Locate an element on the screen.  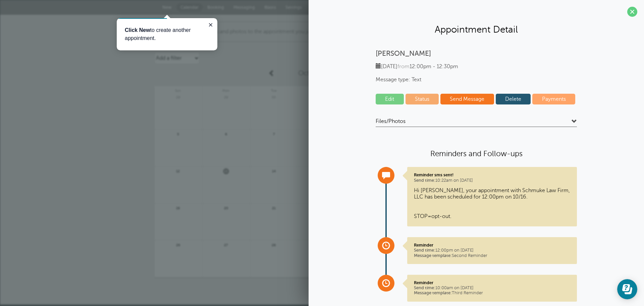
span: Settings is located at coordinates (294, 7).